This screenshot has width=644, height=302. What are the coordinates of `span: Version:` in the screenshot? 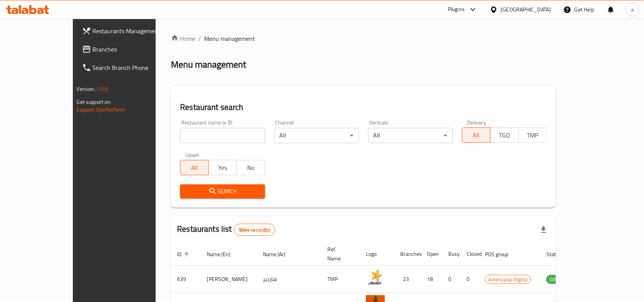 It's located at (86, 89).